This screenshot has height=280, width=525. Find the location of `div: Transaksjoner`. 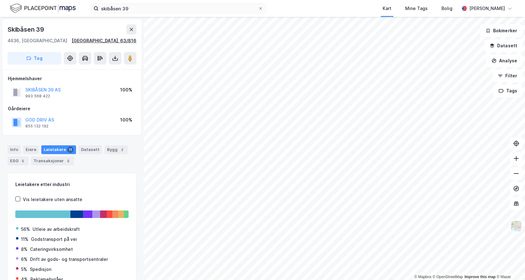

div: Transaksjoner is located at coordinates (52, 161).